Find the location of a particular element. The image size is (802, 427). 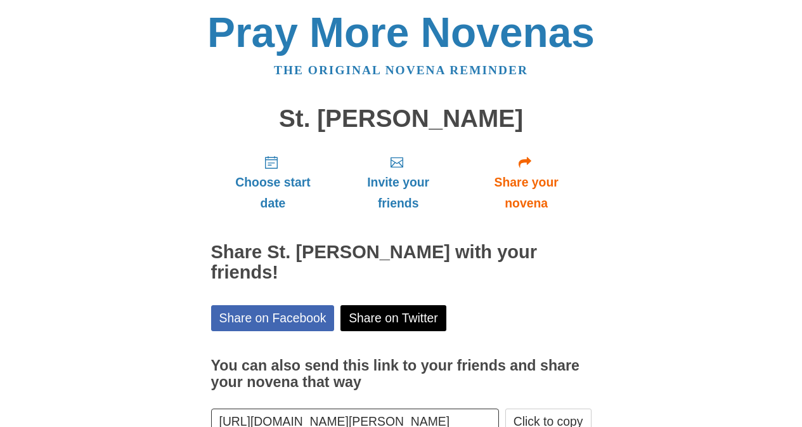

a: Invite your friends is located at coordinates (397, 182).